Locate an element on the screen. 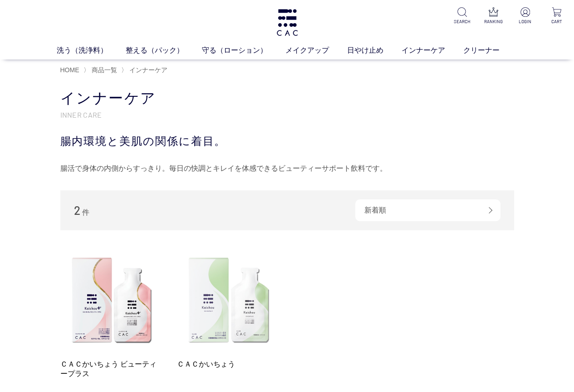 Image resolution: width=574 pixels, height=392 pixels. a: 日やけ止め is located at coordinates (375, 50).